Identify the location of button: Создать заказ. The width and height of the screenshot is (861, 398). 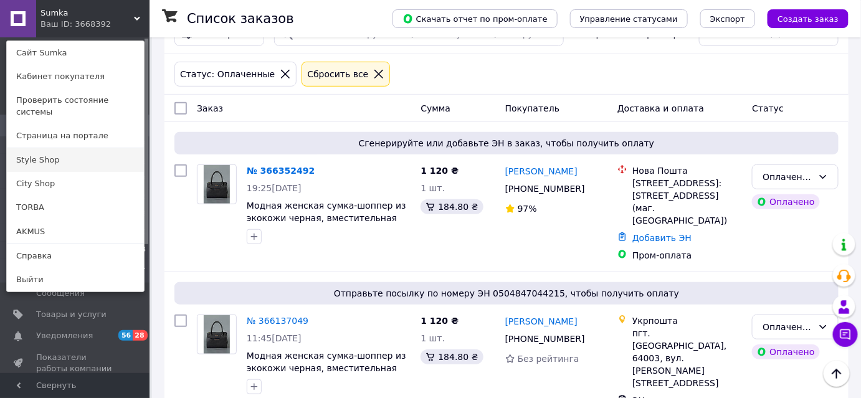
(808, 19).